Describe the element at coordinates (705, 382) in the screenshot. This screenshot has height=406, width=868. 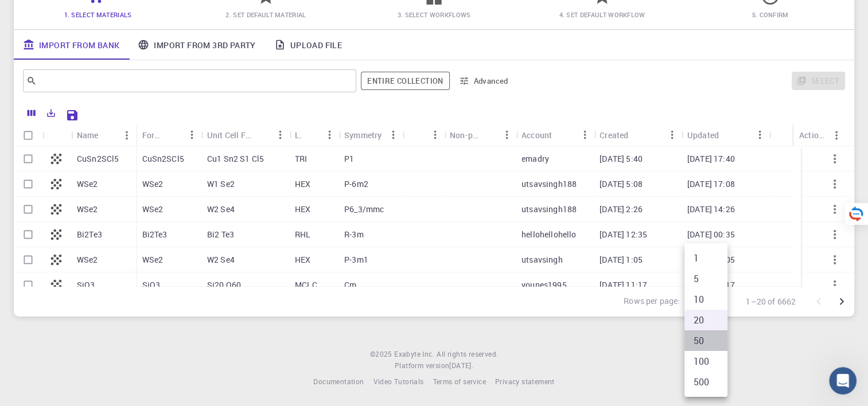
I see `li: 500` at that location.